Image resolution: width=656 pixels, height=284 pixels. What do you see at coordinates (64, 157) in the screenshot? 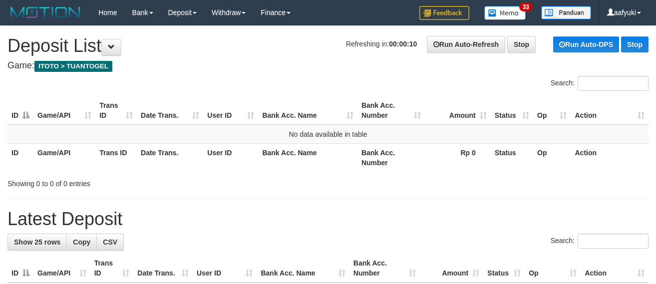
I see `th: Game/API` at bounding box center [64, 157].